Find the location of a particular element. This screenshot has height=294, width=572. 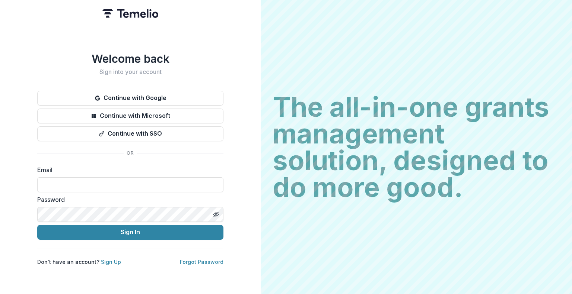

img: Temelio is located at coordinates (130, 13).